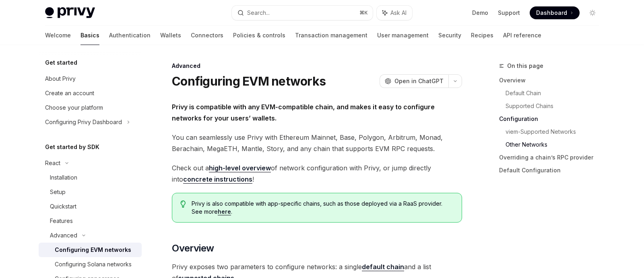 Image resolution: width=644 pixels, height=278 pixels. Describe the element at coordinates (61, 63) in the screenshot. I see `h5: Get started` at that location.